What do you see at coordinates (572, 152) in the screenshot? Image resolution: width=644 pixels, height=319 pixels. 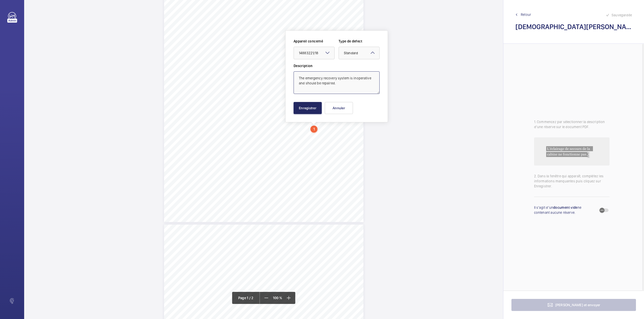 I see `img: audit-report-lines-placeholder.png` at bounding box center [572, 152].